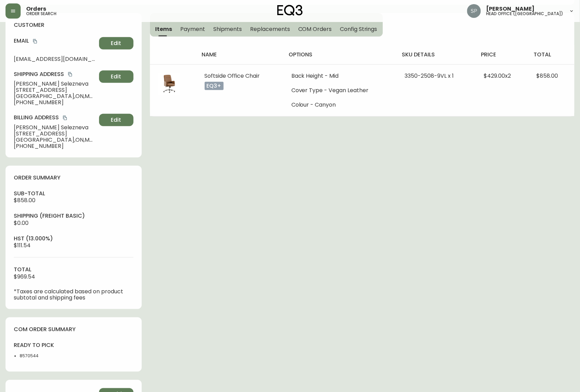  What do you see at coordinates (21, 223) in the screenshot?
I see `span: $0.00` at bounding box center [21, 223].